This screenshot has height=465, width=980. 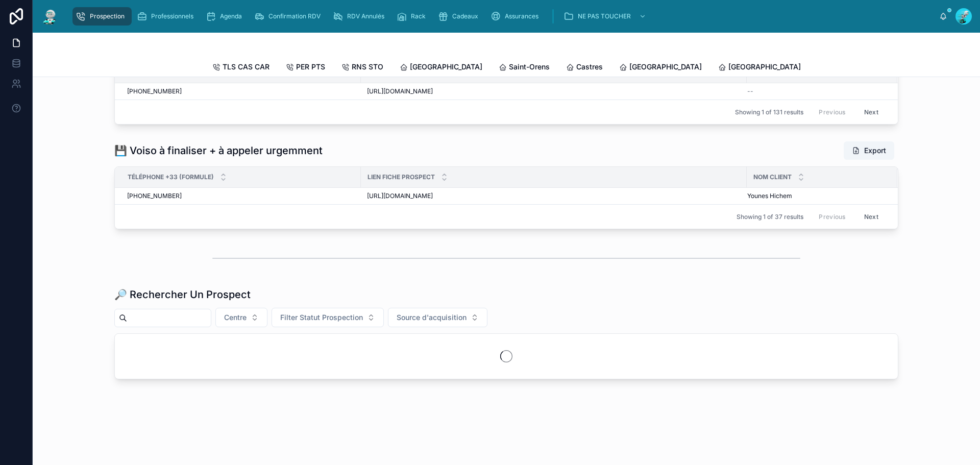 What do you see at coordinates (219, 150) in the screenshot?
I see `h1: 💾 Voiso à finaliser + à appeler urgemment` at bounding box center [219, 150].